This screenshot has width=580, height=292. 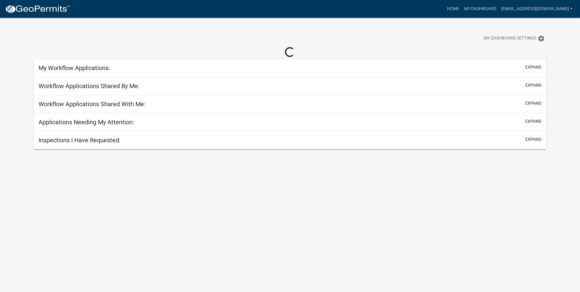 What do you see at coordinates (541, 39) in the screenshot?
I see `i: settings` at bounding box center [541, 39].